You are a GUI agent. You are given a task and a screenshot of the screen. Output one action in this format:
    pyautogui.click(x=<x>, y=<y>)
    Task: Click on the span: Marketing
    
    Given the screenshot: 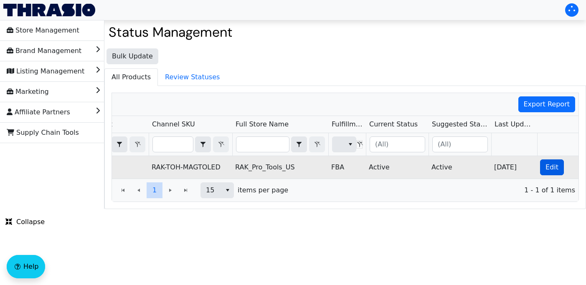 What is the action you would take?
    pyautogui.click(x=28, y=92)
    